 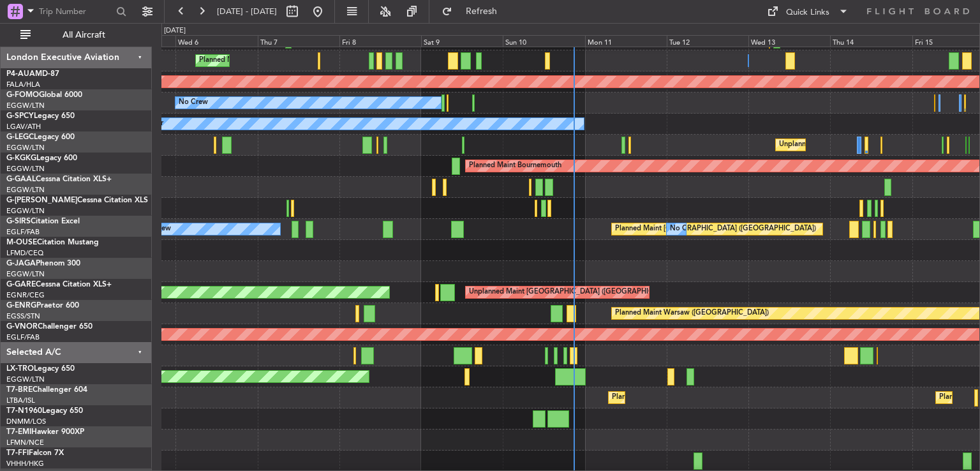 I want to click on a: LFMN/NCE, so click(x=25, y=442).